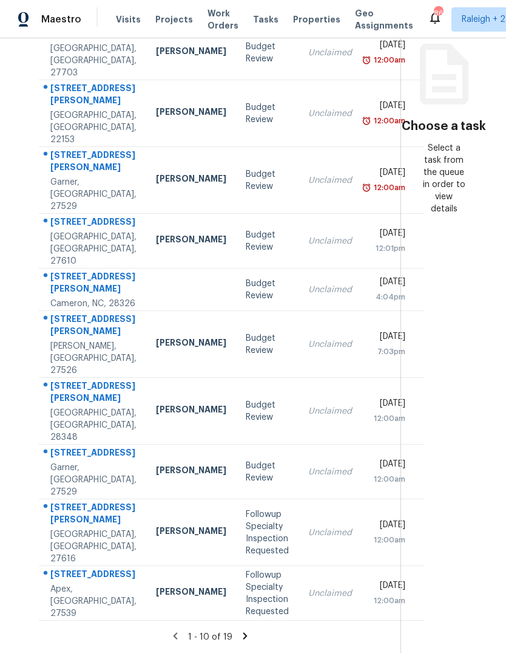 The width and height of the screenshot is (506, 653). Describe the element at coordinates (444, 179) in the screenshot. I see `div: Select a task from the queue in order to view details` at that location.